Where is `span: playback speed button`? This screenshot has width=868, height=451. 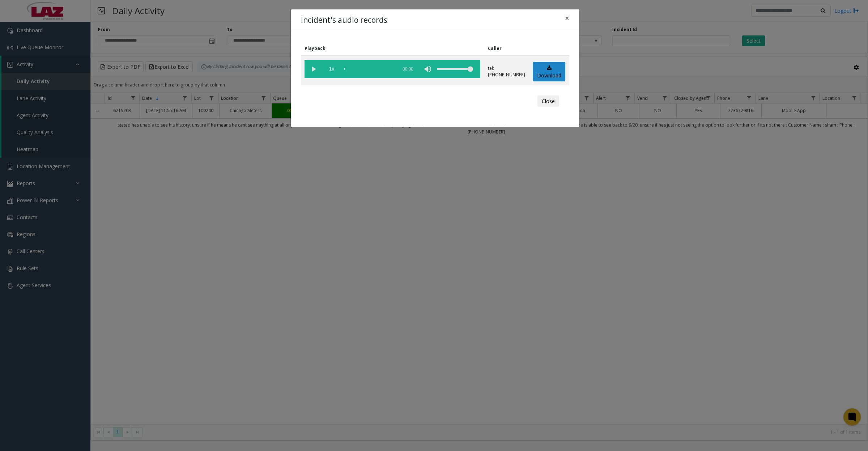 span: playback speed button is located at coordinates (332, 69).